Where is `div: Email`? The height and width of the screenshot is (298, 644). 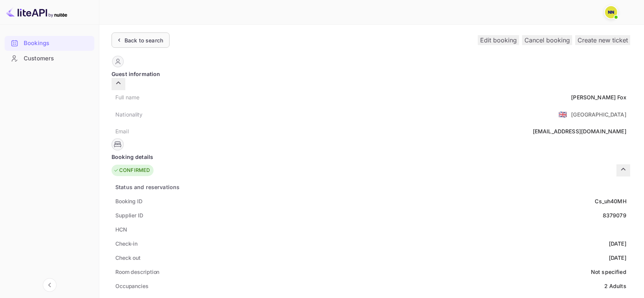 div: Email is located at coordinates (122, 131).